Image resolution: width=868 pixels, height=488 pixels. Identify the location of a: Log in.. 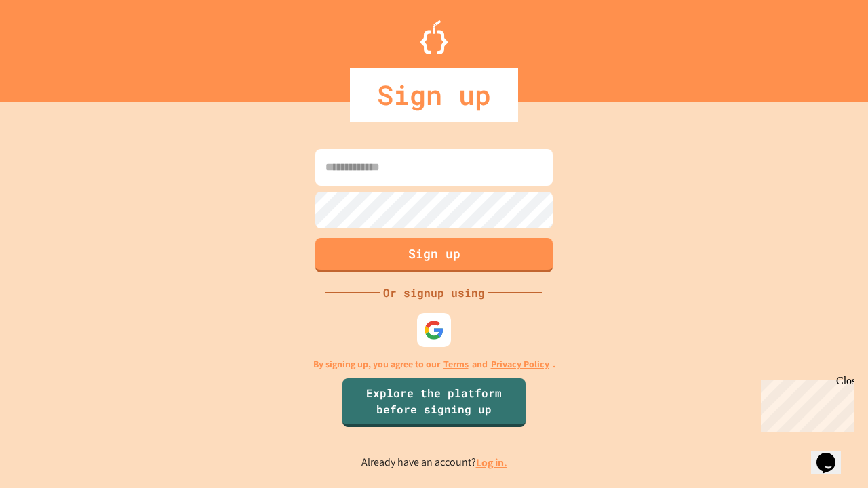
(492, 462).